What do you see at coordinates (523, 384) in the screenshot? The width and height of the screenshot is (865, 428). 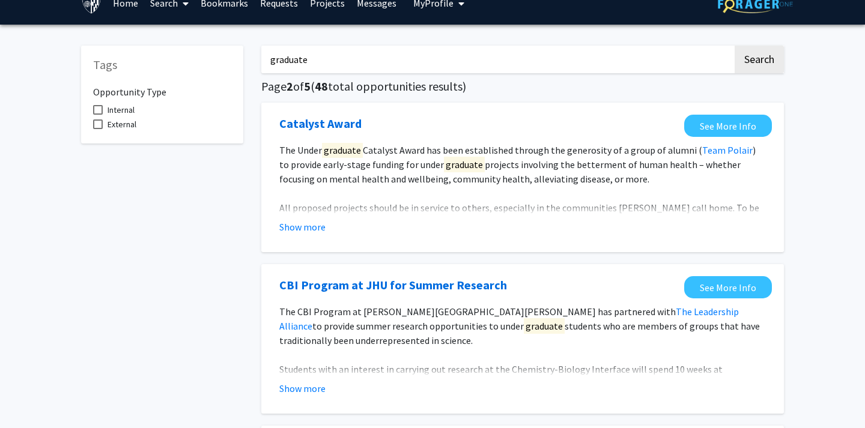 I see `p: Students with an interest in carrying out research at the Chemistry-Biology Interface will spend ...` at bounding box center [523, 384].